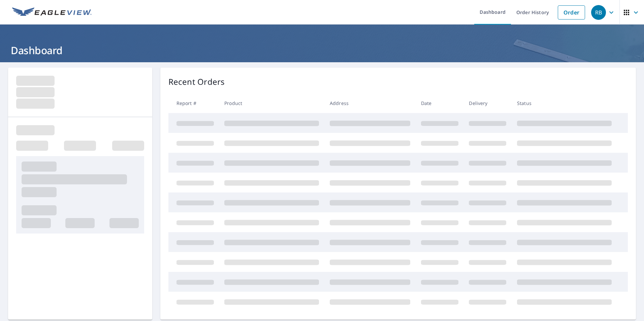  What do you see at coordinates (571, 12) in the screenshot?
I see `a: Order` at bounding box center [571, 12].